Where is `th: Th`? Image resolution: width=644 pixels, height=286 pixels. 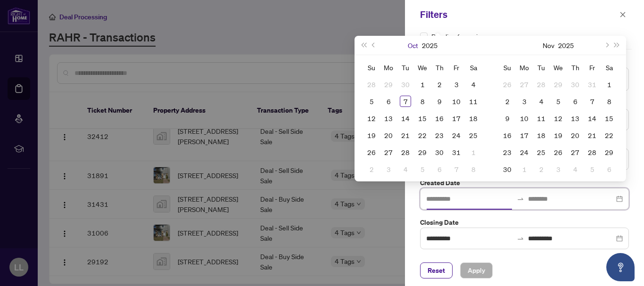
th: Th is located at coordinates (575, 68).